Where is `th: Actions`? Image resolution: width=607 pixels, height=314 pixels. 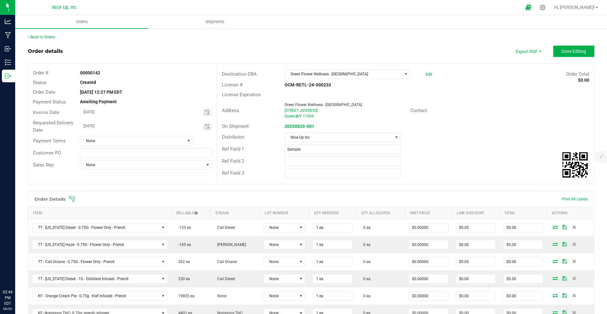
th: Actions is located at coordinates (571, 213).